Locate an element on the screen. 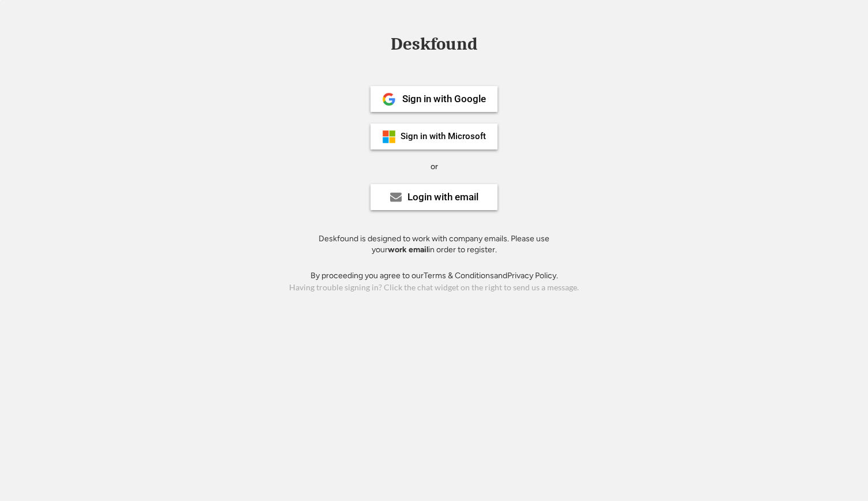 Image resolution: width=868 pixels, height=501 pixels. a: Privacy Policy. is located at coordinates (533, 276).